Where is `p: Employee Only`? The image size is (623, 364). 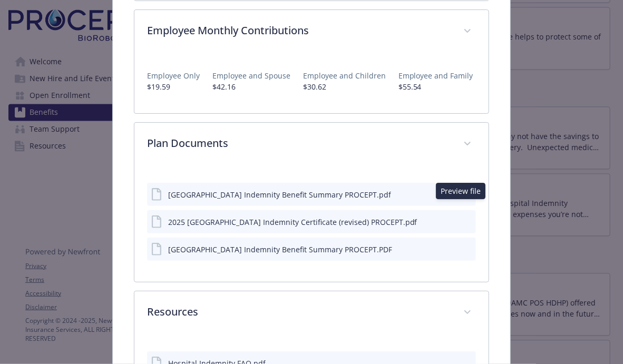
p: Employee Only is located at coordinates (174, 76).